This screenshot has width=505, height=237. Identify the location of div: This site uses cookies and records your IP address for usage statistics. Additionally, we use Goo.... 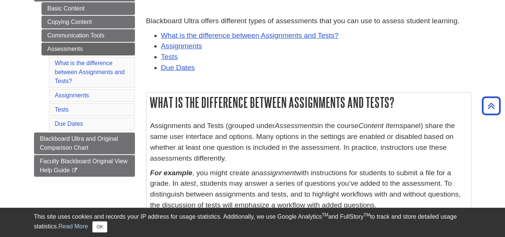
(253, 222).